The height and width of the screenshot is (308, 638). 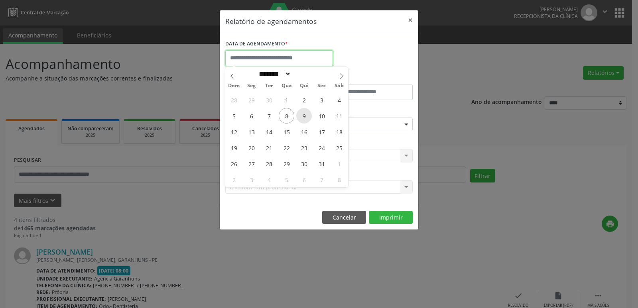 What do you see at coordinates (304, 164) in the screenshot?
I see `span: Outubro 30, 2025` at bounding box center [304, 164].